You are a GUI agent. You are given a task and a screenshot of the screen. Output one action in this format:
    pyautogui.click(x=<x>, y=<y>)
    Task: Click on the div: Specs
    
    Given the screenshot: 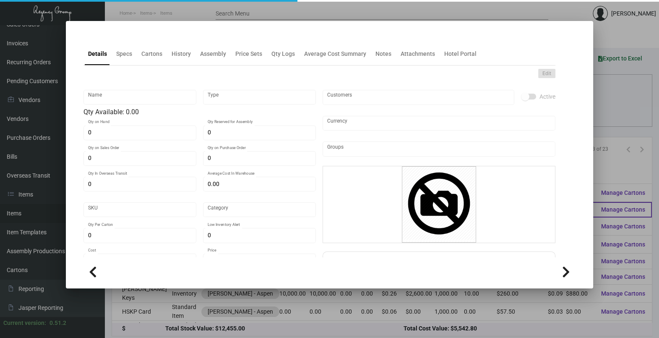 What is the action you would take?
    pyautogui.click(x=124, y=54)
    